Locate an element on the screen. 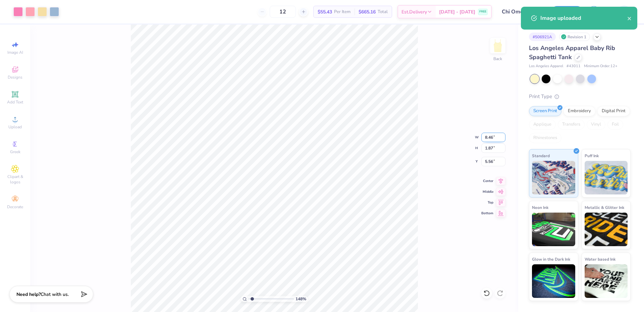 This screenshot has height=312, width=644. span: Image AI is located at coordinates (15, 53).